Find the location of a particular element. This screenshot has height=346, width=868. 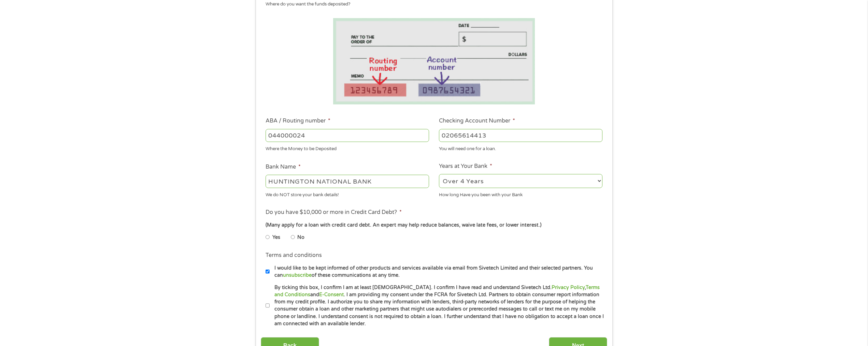

label: I would like to be kept informed of other products and services available via email from Sivetech... is located at coordinates (437, 271).